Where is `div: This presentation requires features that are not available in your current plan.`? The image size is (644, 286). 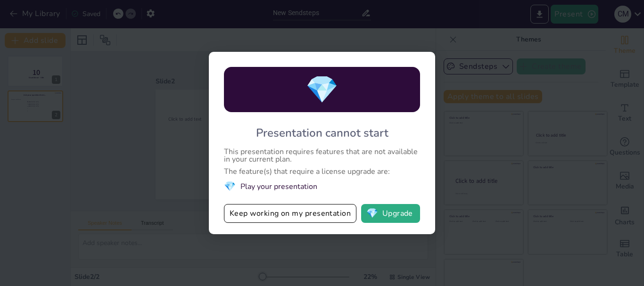 div: This presentation requires features that are not available in your current plan. is located at coordinates (322, 155).